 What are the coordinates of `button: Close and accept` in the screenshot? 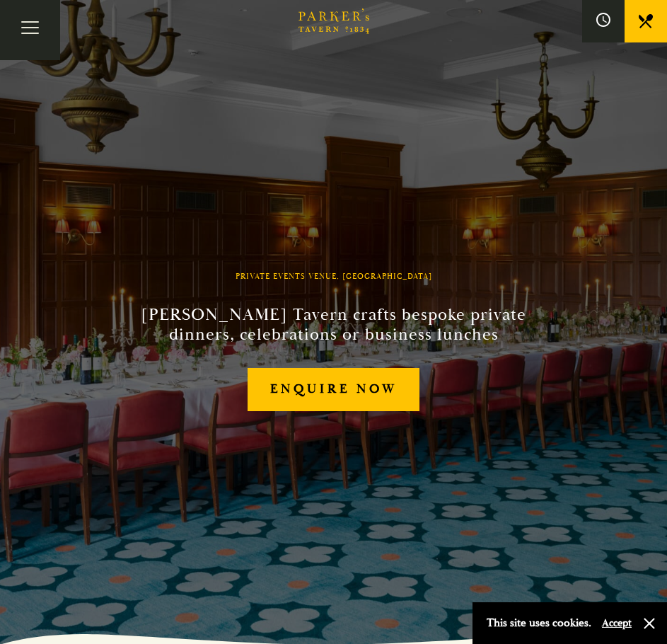 It's located at (649, 623).